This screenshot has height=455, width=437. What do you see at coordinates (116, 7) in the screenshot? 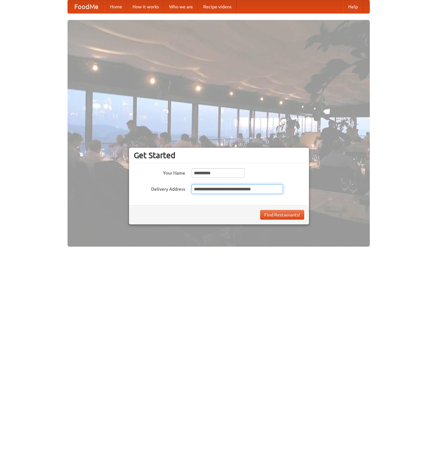
I see `a: Home` at bounding box center [116, 7].